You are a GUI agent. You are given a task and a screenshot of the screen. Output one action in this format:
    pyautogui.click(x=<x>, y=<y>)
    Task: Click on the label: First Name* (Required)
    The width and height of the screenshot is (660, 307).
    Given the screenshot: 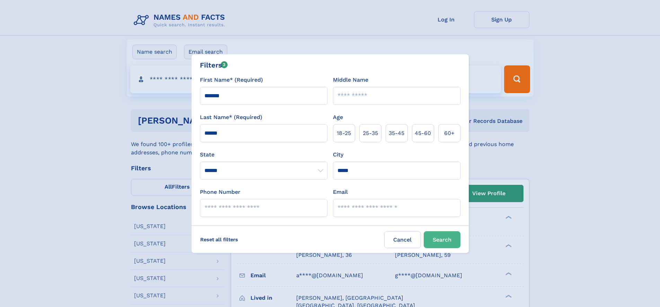 What is the action you would take?
    pyautogui.click(x=231, y=80)
    